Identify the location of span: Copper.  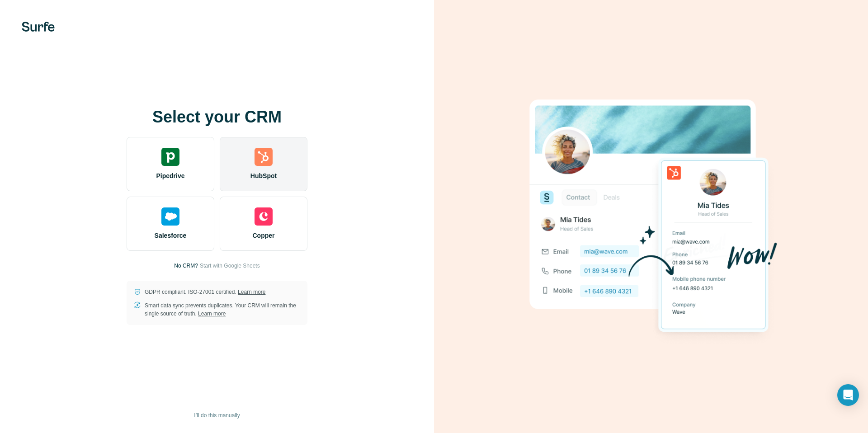
(263, 236).